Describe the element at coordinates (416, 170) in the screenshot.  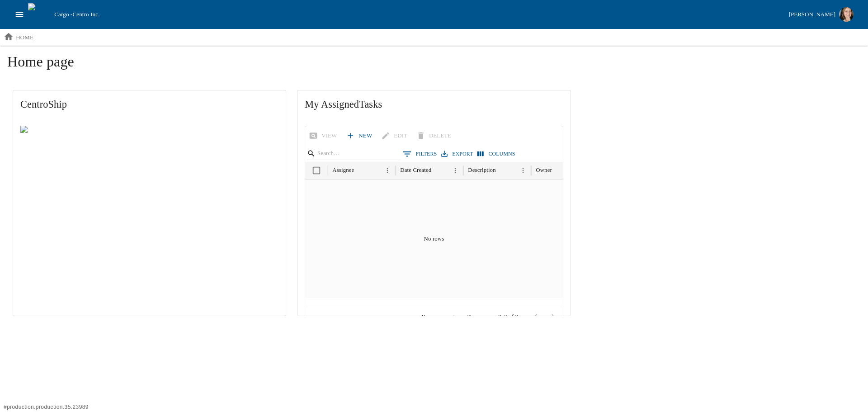
I see `div: Date Created` at that location.